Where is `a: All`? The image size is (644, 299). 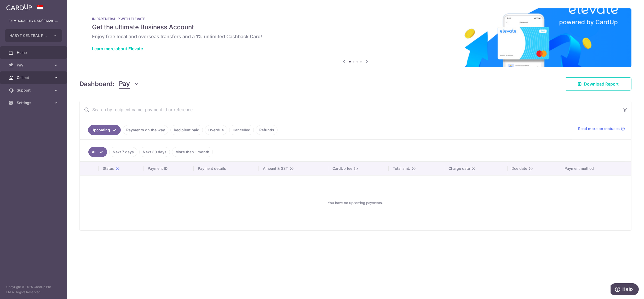 a: All is located at coordinates (98, 152).